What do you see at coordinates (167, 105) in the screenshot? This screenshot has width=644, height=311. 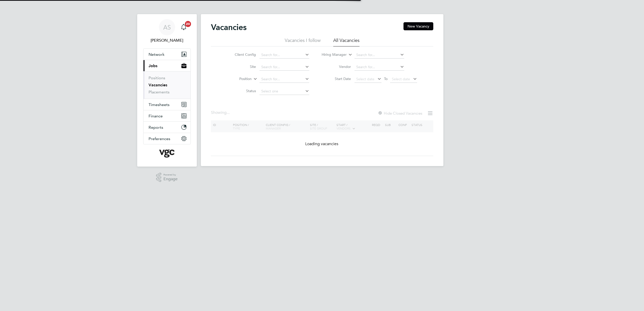 I see `button: Timesheets` at bounding box center [167, 105].